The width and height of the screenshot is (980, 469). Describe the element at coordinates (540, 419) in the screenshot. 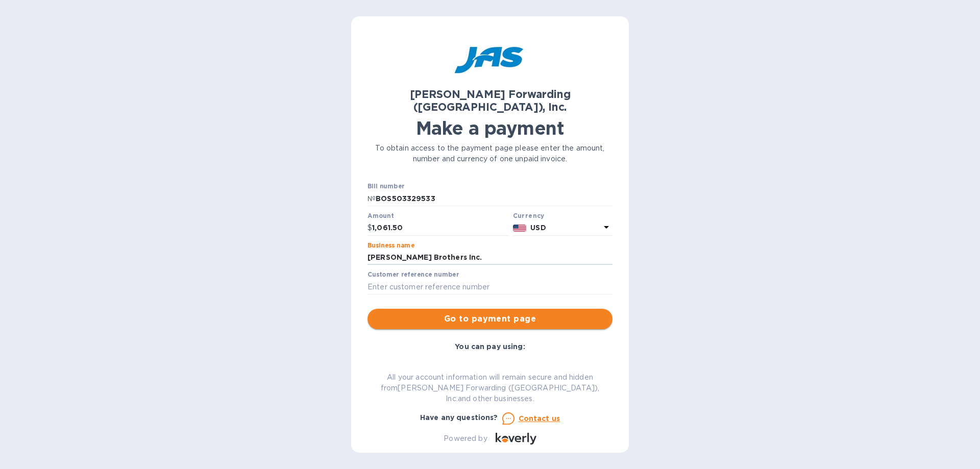

I see `u: Contact us` at that location.